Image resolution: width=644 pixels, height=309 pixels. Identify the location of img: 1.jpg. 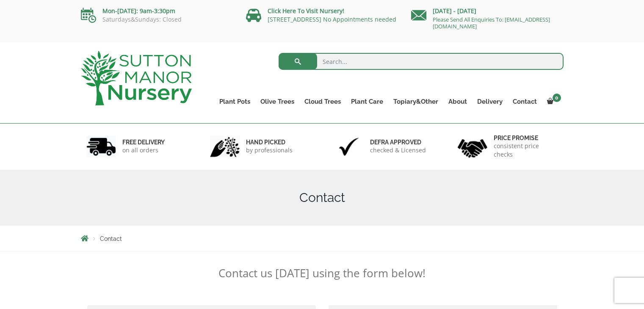
(101, 147).